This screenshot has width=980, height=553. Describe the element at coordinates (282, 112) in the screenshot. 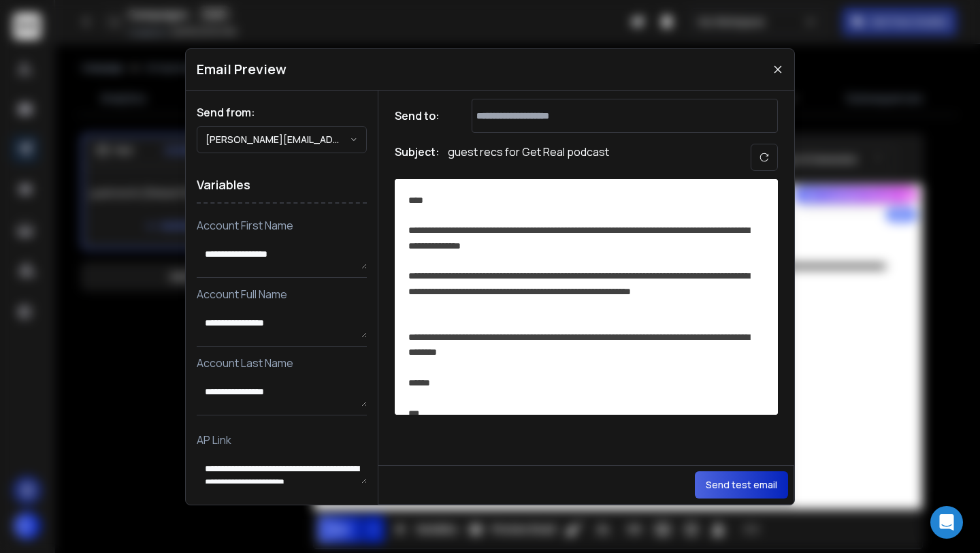

I see `h1: Send from:` at that location.